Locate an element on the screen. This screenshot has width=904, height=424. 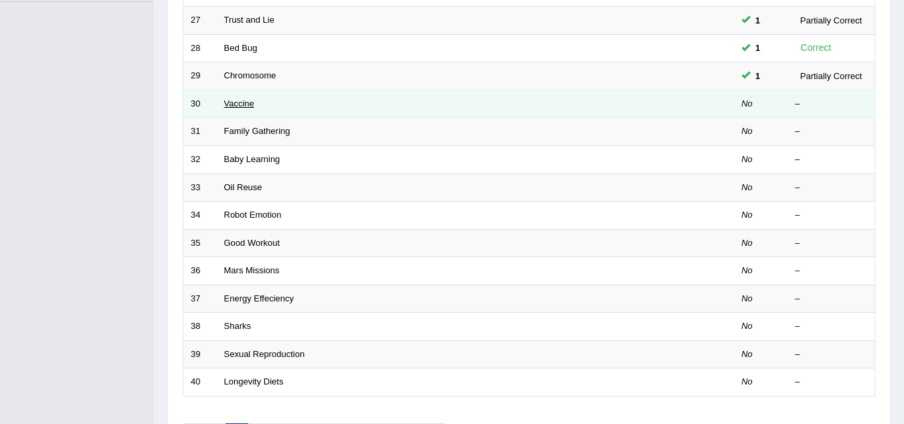
a: Energy Effeciency is located at coordinates (259, 298).